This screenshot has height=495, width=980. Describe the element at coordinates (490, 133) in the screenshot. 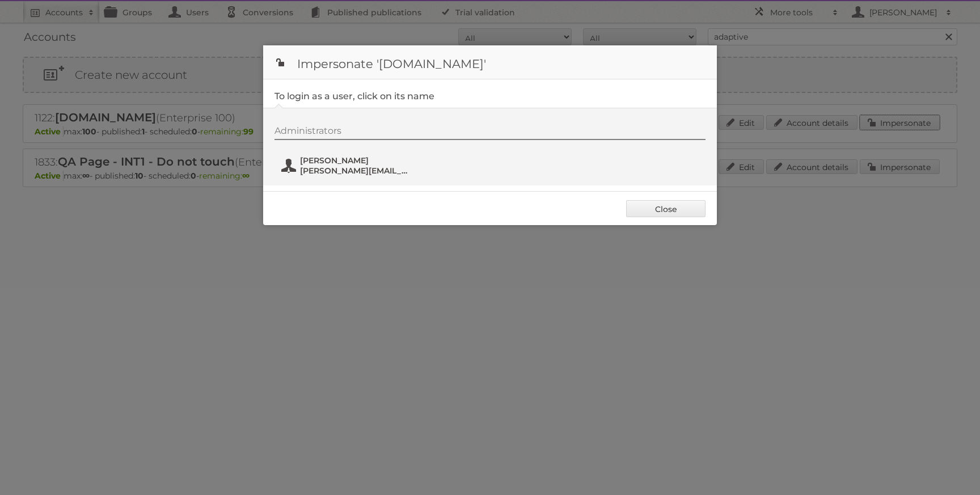

I see `div: Administrators` at that location.